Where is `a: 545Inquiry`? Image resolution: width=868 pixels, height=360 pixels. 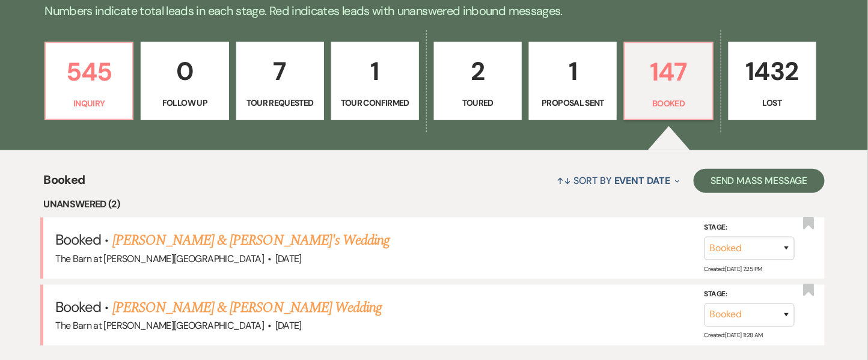 a: 545Inquiry is located at coordinates (89, 81).